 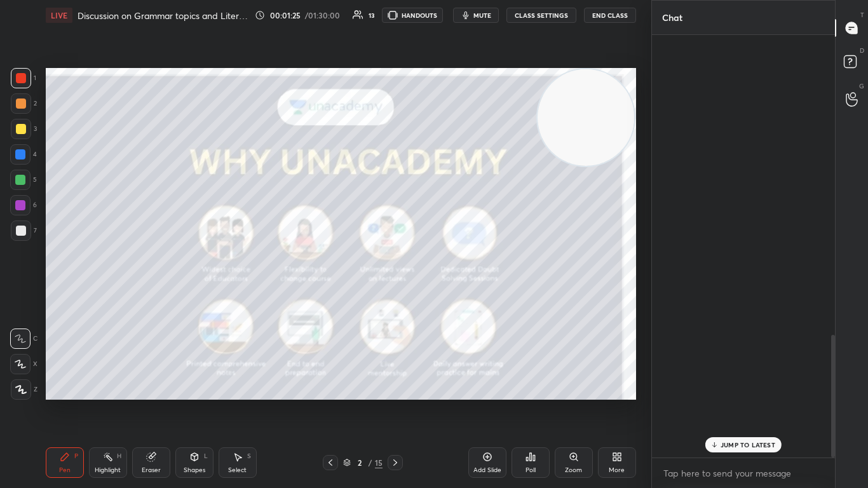 I want to click on h4: Discussion on Grammar topics and Literature and Poll Quiz ✨AMENG✨, so click(x=163, y=15).